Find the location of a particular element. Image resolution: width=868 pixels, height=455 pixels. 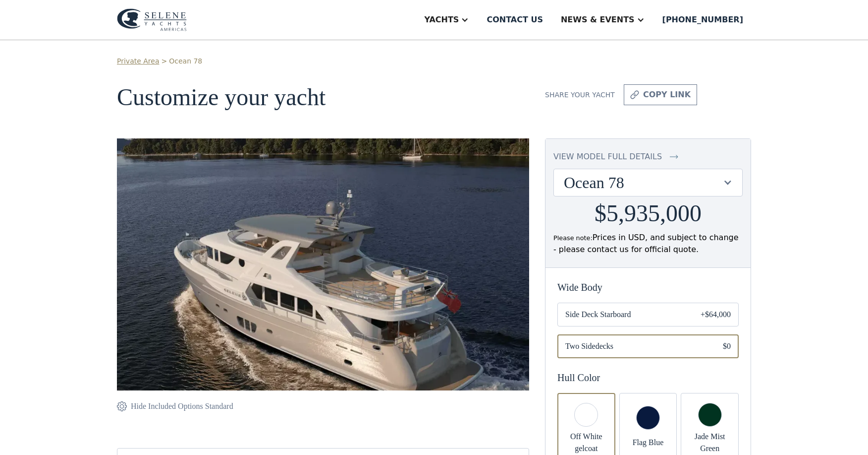

a: view model full details is located at coordinates (648, 156).